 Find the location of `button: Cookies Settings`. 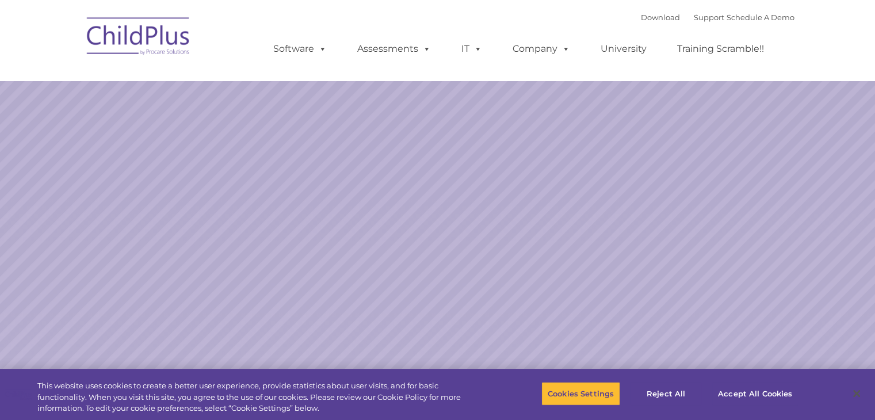

button: Cookies Settings is located at coordinates (581, 394).